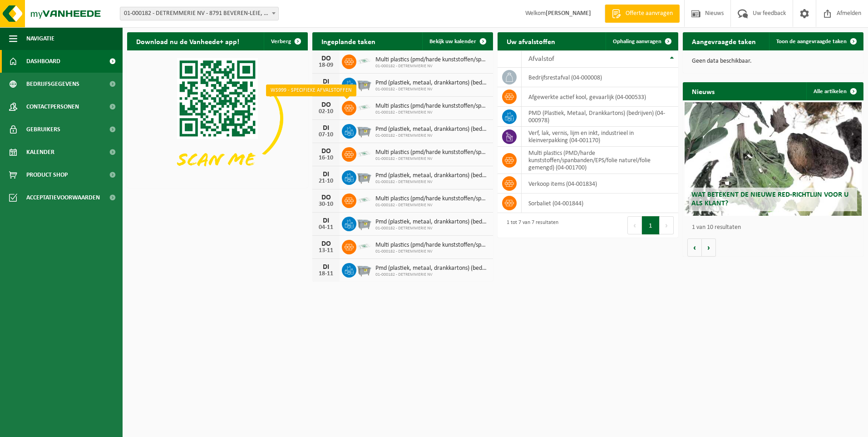  Describe the element at coordinates (811, 41) in the screenshot. I see `span: Toon de aangevraagde taken` at that location.